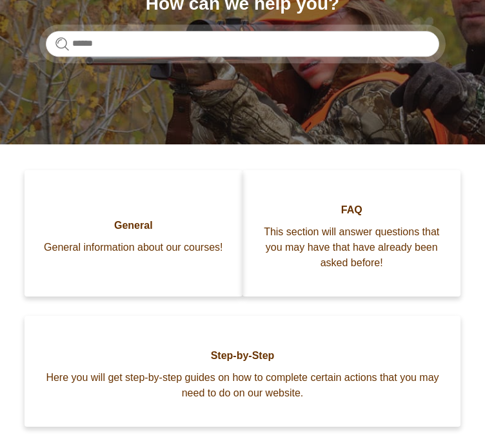  I want to click on span: General information about our courses!, so click(134, 248).